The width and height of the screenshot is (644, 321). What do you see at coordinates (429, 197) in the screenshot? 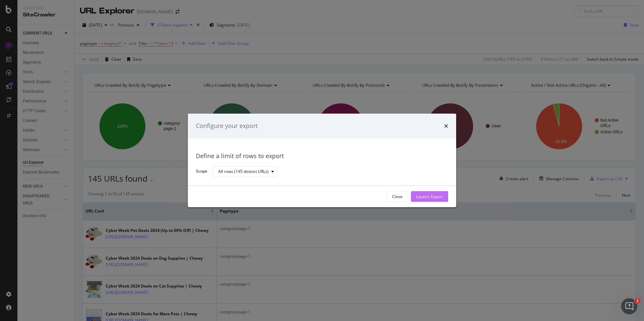
I see `button: Launch Export` at bounding box center [429, 197].